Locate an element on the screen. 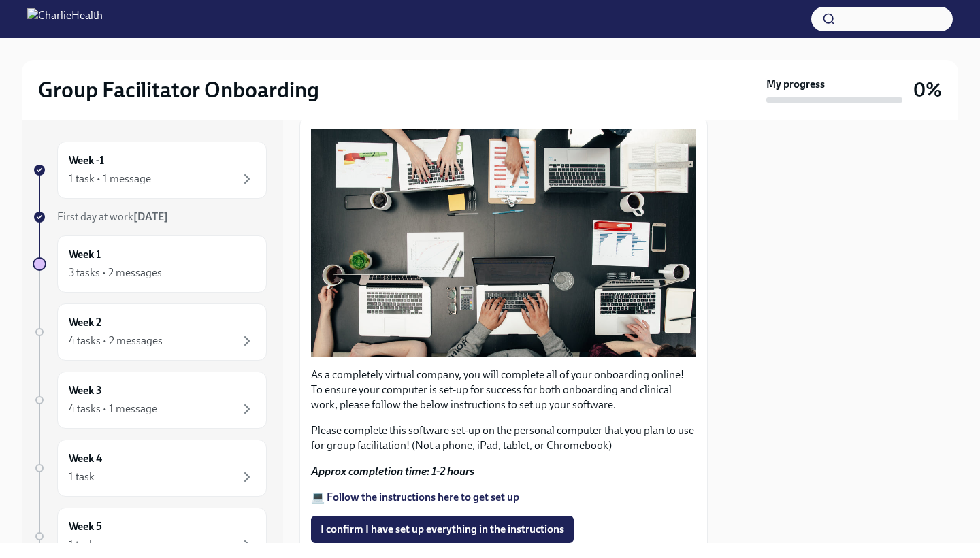 The height and width of the screenshot is (558, 980). a: Week -11 task • 1 message is located at coordinates (149, 170).